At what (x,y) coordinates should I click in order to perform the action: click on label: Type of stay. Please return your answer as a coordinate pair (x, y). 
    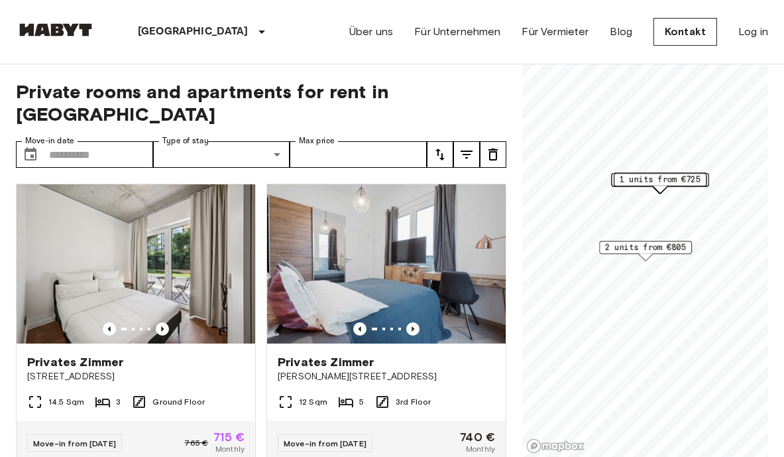
    Looking at the image, I should click on (186, 141).